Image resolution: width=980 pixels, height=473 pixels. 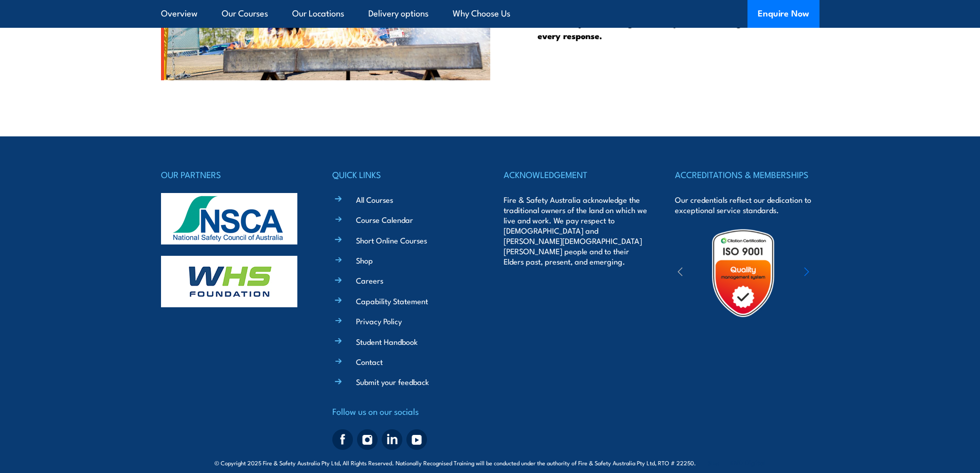 I want to click on a: Course Calendar, so click(x=384, y=219).